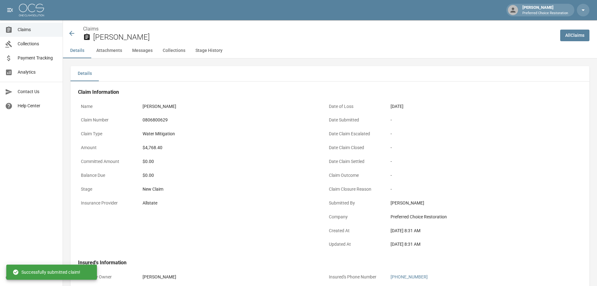 This screenshot has height=286, width=597. Describe the element at coordinates (106, 148) in the screenshot. I see `p: Amount` at that location.